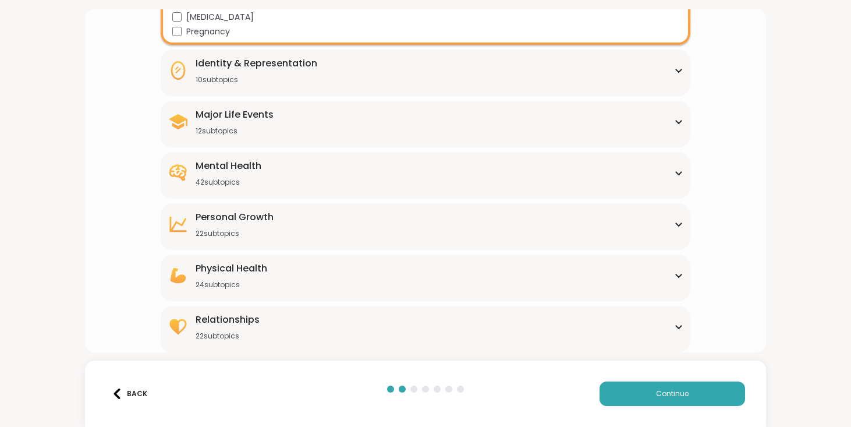 This screenshot has height=427, width=851. I want to click on button: Back, so click(129, 393).